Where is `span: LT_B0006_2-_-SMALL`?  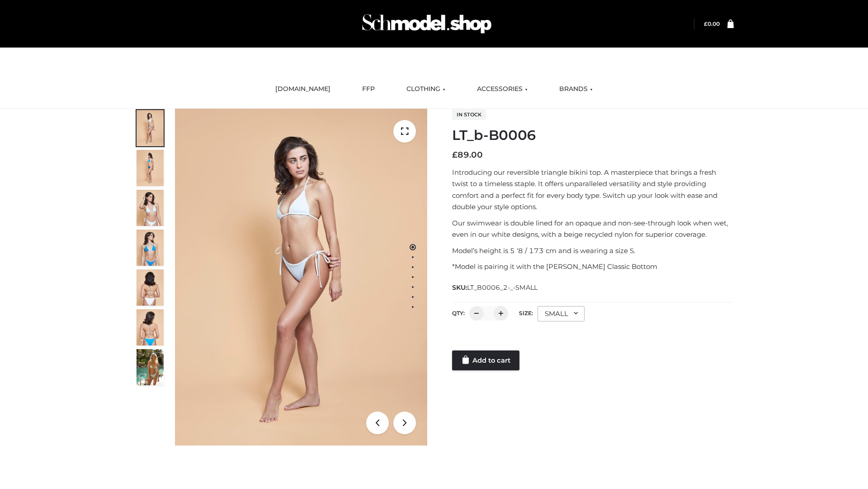 span: LT_B0006_2-_-SMALL is located at coordinates (503, 287).